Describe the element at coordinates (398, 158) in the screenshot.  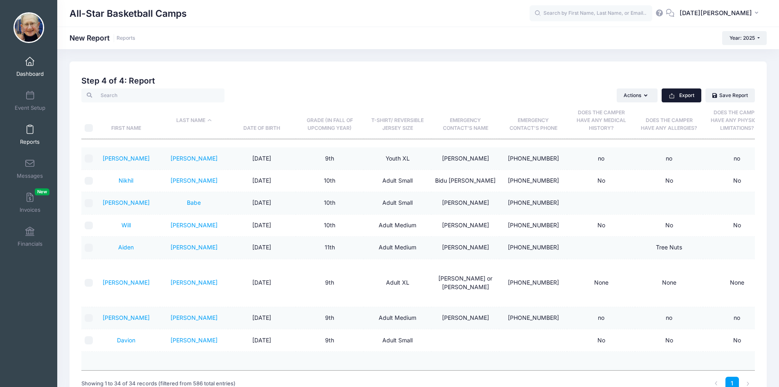
I see `td: Youth XL` at that location.